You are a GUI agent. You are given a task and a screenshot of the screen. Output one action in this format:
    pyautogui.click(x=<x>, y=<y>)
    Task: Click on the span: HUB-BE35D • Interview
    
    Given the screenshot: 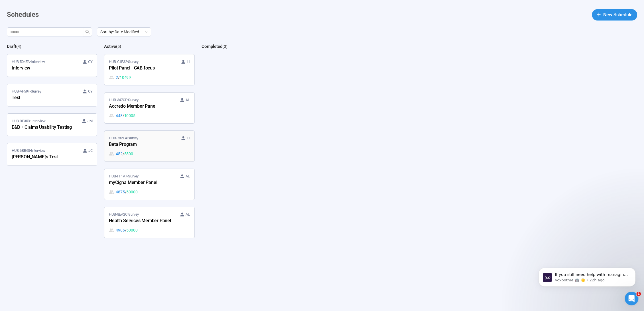 What is the action you would take?
    pyautogui.click(x=28, y=121)
    